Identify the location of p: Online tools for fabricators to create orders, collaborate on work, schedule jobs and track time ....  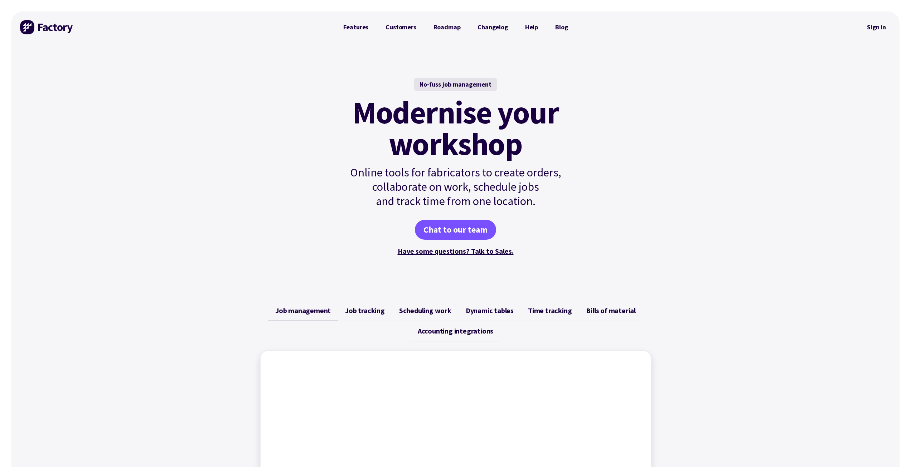
(456, 187).